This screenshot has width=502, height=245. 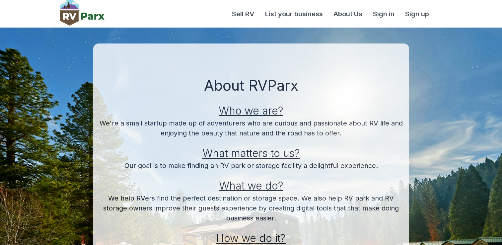 What do you see at coordinates (251, 149) in the screenshot?
I see `h2: What matters to us?` at bounding box center [251, 149].